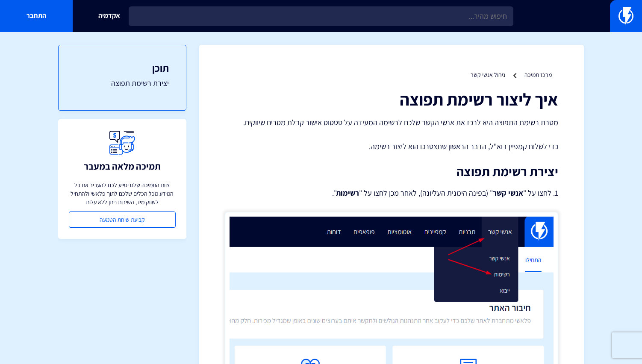  I want to click on h2: יצירת רשימת תפוצה, so click(392, 171).